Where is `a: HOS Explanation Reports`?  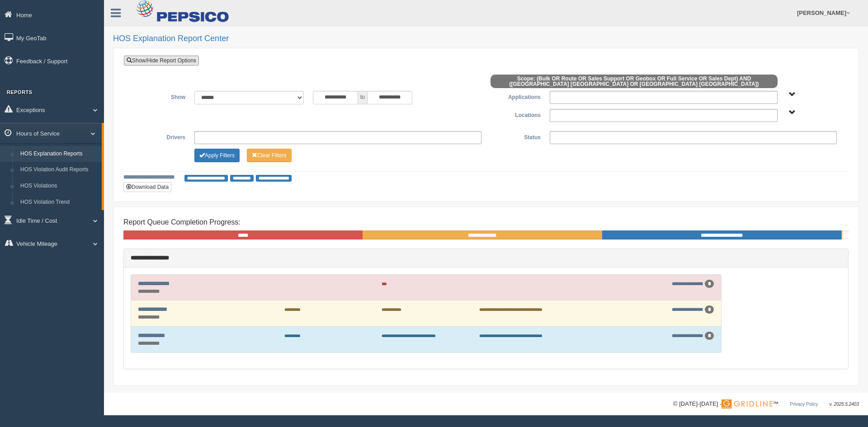
a: HOS Explanation Reports is located at coordinates (59, 154).